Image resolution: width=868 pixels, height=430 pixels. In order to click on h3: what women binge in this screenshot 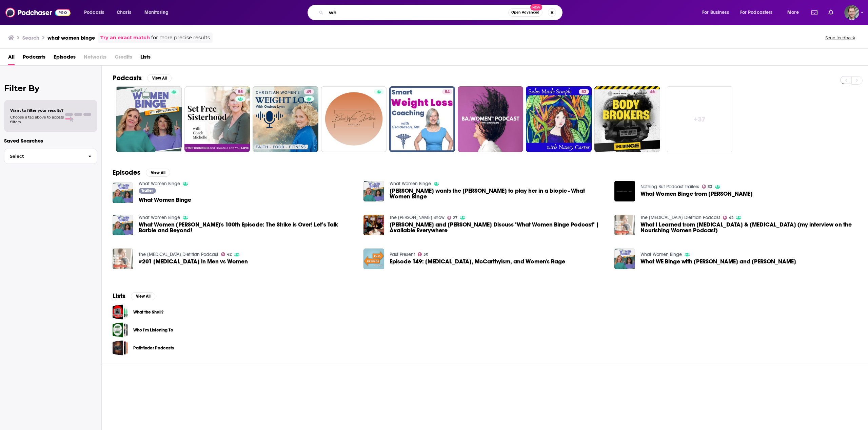, I will do `click(71, 38)`.